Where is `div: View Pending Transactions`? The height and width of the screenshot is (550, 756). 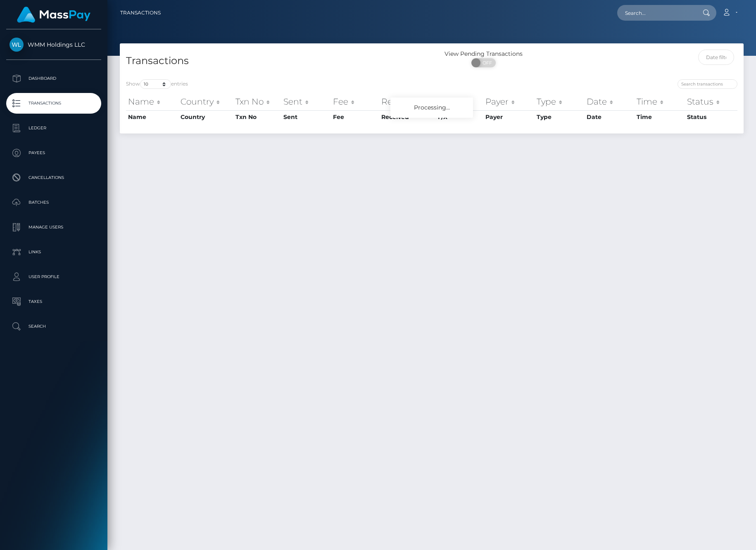
div: View Pending Transactions is located at coordinates (484, 54).